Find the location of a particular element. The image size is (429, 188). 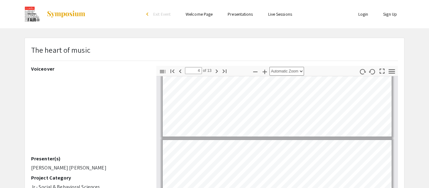

div: arrow_back_ios is located at coordinates (148, 14).